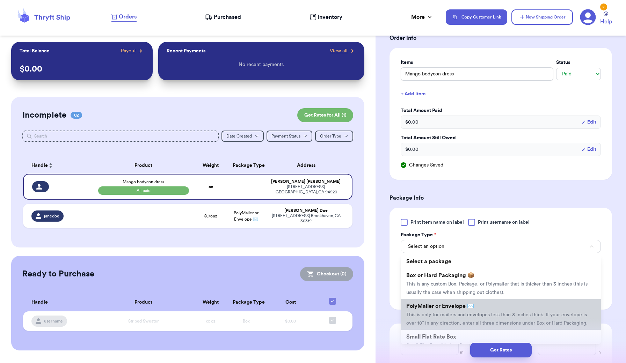 This screenshot has height=363, width=626. Describe the element at coordinates (497, 288) in the screenshot. I see `span: This is any custom Box, Package, or Polymailer that is thicker than 3 inches (this is usually the...` at that location.